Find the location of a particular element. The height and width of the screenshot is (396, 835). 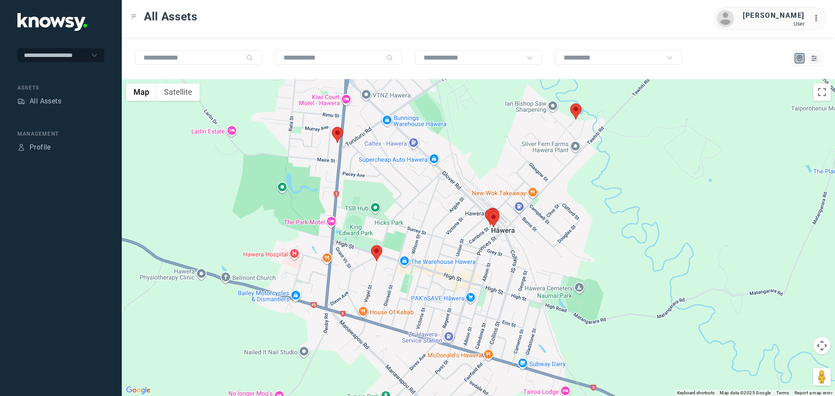

div: Map is located at coordinates (800, 58).